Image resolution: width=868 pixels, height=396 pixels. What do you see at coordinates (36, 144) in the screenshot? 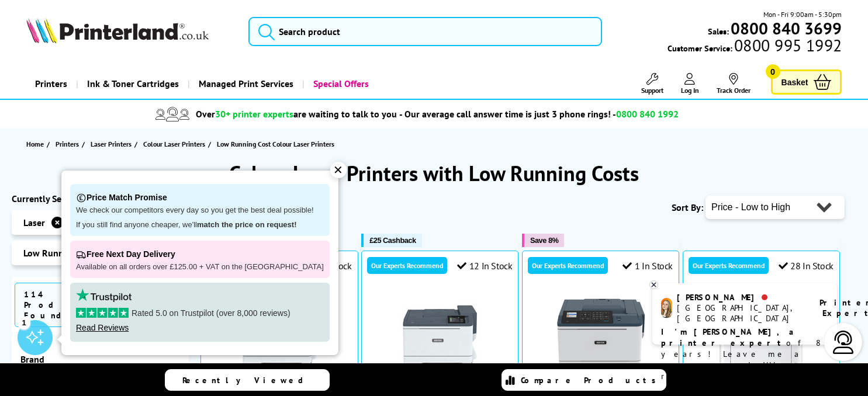
I see `a: Home` at bounding box center [36, 144].